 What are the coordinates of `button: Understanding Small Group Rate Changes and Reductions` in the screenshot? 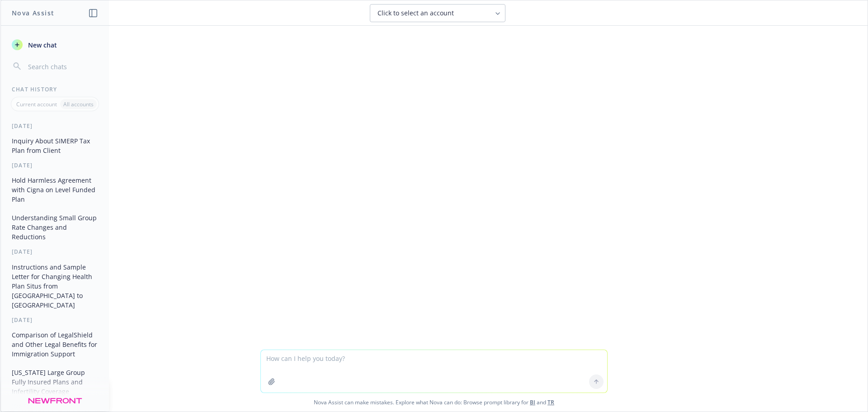 It's located at (55, 227).